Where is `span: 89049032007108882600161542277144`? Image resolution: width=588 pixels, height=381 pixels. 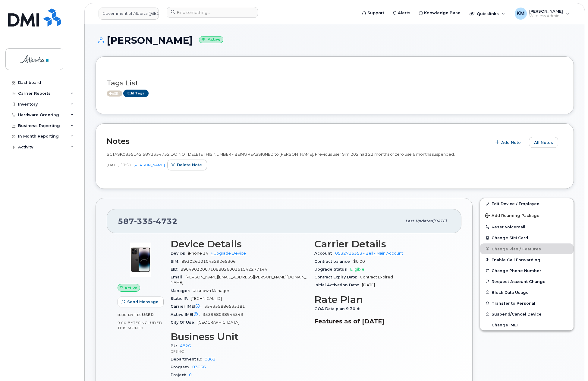 span: 89049032007108882600161542277144 is located at coordinates (224, 269).